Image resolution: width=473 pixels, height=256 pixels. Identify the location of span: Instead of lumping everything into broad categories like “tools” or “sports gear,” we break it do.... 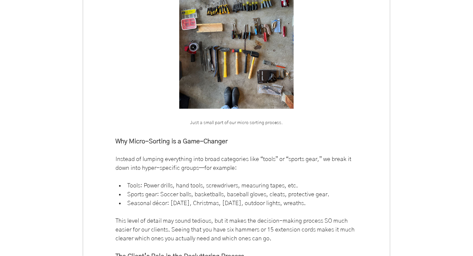
(234, 164).